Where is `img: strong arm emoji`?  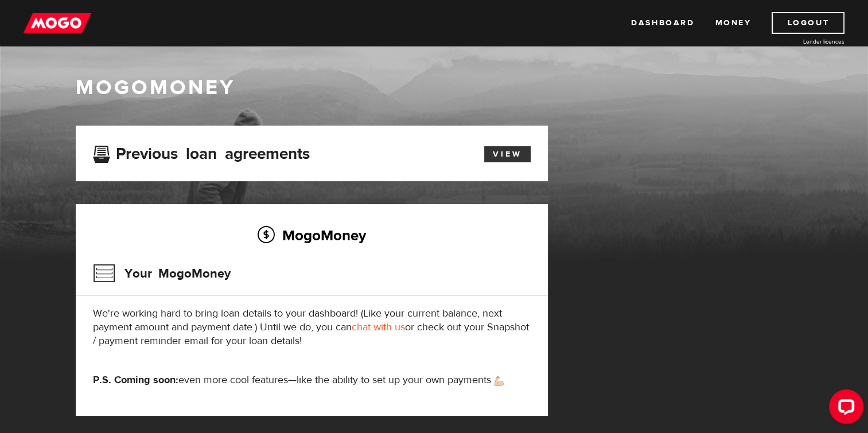
img: strong arm emoji is located at coordinates (499, 381).